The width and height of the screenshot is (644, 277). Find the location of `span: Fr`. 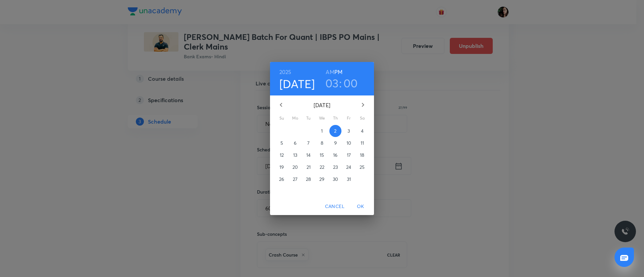

span: Fr is located at coordinates (349, 119).